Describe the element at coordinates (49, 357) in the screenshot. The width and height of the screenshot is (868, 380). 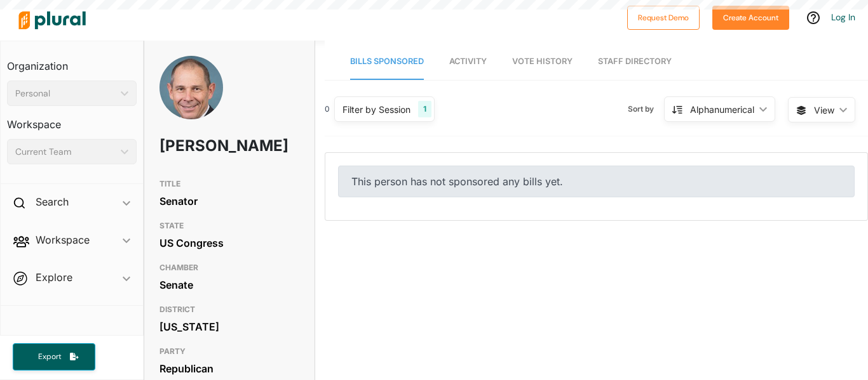
I see `span: Export` at that location.